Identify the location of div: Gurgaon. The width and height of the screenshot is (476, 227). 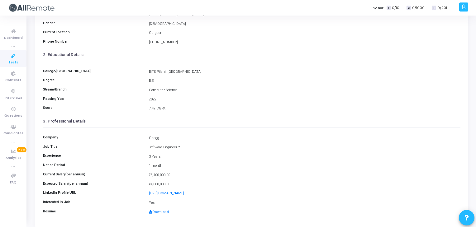
(305, 33).